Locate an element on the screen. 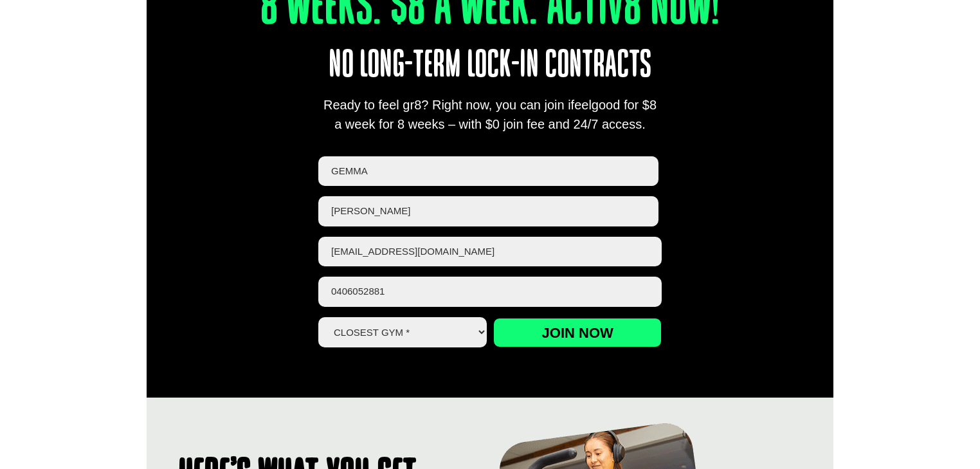 This screenshot has height=469, width=980. p: No long-term lock-in contracts is located at coordinates (489, 66).